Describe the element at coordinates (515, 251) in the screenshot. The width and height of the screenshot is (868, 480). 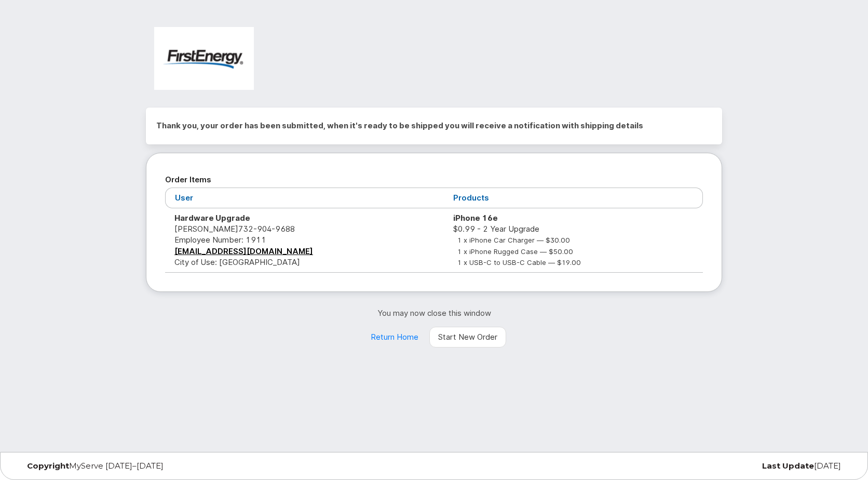
I see `small: 1 x iPhone Rugged Case — $50.00` at that location.